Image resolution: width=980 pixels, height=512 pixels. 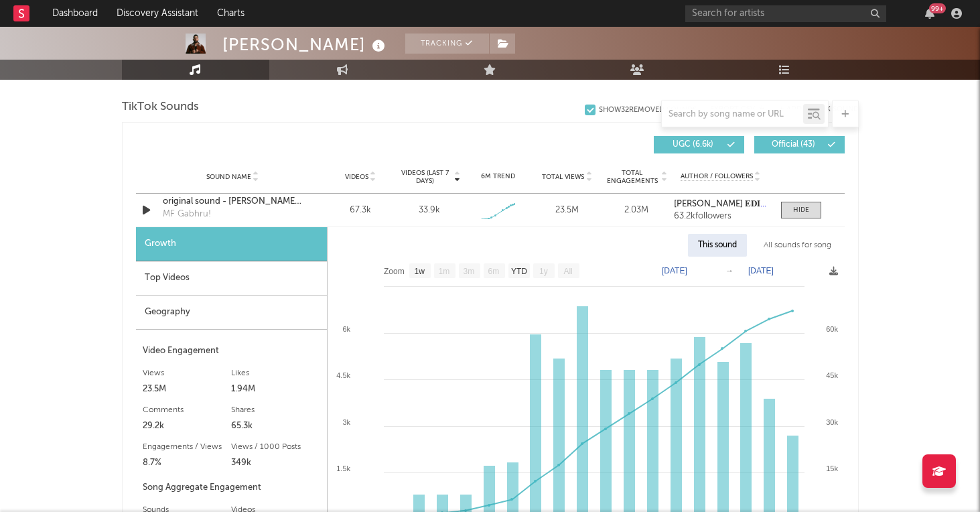 I want to click on div: 1.94M, so click(x=275, y=390).